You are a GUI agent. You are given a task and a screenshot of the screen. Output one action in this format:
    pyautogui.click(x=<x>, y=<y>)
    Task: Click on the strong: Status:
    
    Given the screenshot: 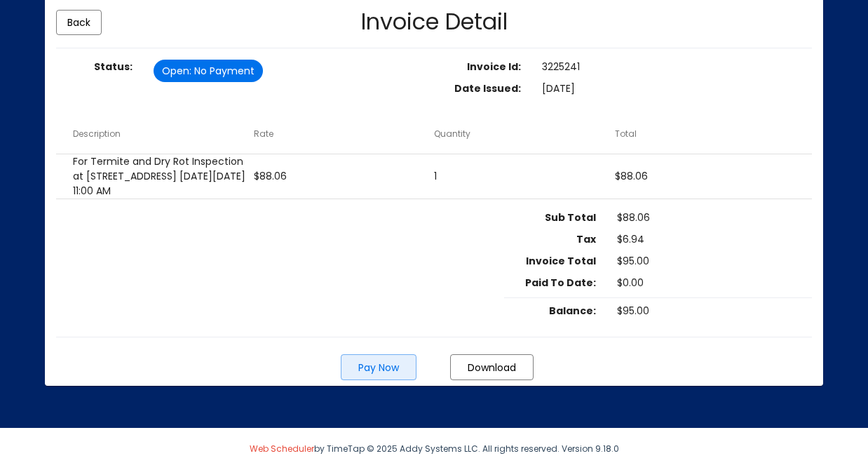 What is the action you would take?
    pyautogui.click(x=113, y=67)
    